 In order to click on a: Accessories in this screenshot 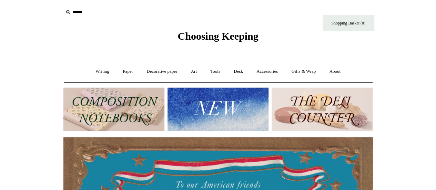, I will do `click(267, 71)`.